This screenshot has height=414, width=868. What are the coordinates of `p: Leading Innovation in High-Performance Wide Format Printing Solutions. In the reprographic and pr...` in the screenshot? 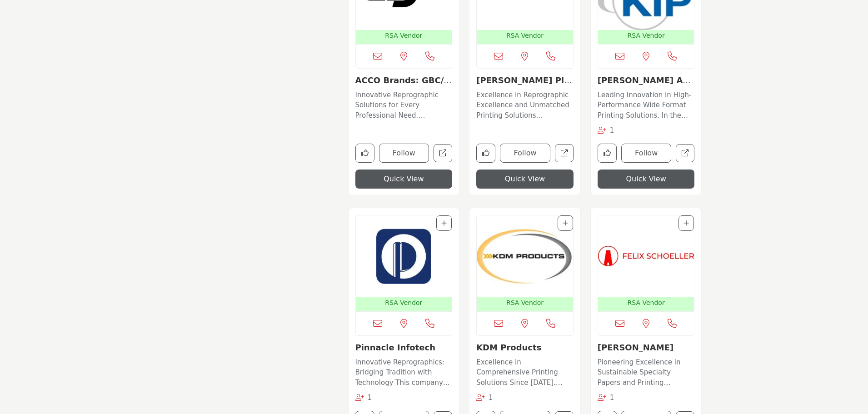 It's located at (646, 105).